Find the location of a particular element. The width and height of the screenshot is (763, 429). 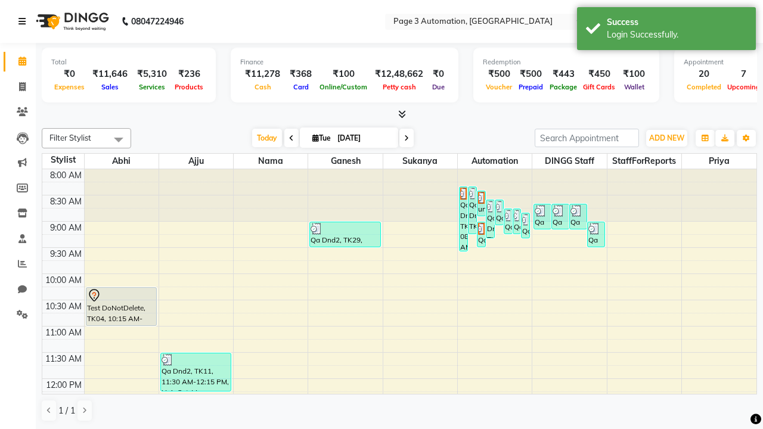

div: Qa Dnd2, TK23, 08:40 AM-09:10 AM, Hair cut Below 12 years (Boy) is located at coordinates (578, 216).